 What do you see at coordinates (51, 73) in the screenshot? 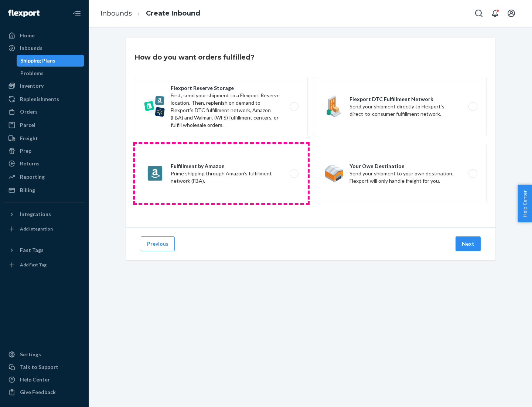
I see `a: Problems` at bounding box center [51, 73].